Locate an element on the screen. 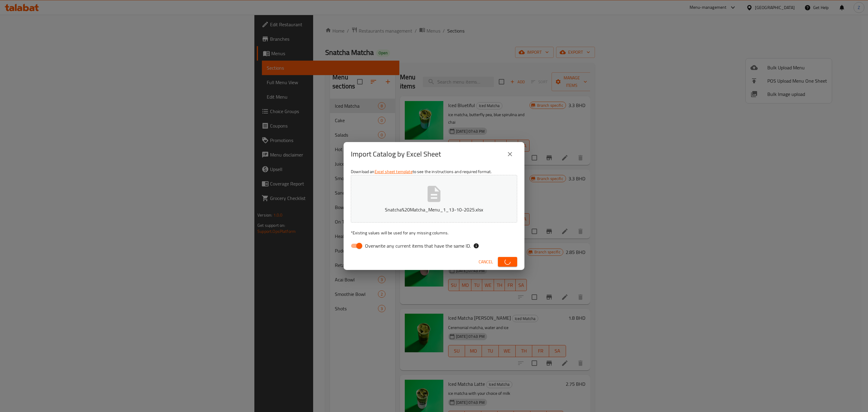  button: Cancel is located at coordinates (486, 262).